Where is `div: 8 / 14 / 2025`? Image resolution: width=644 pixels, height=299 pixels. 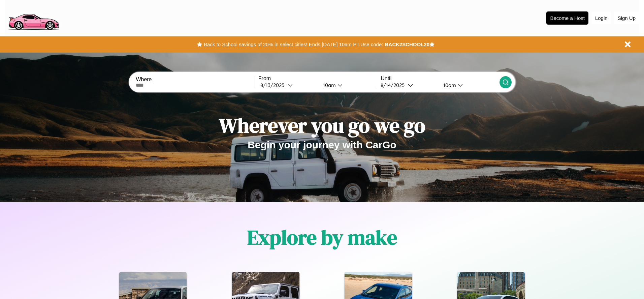 div: 8 / 14 / 2025 is located at coordinates (394, 85).